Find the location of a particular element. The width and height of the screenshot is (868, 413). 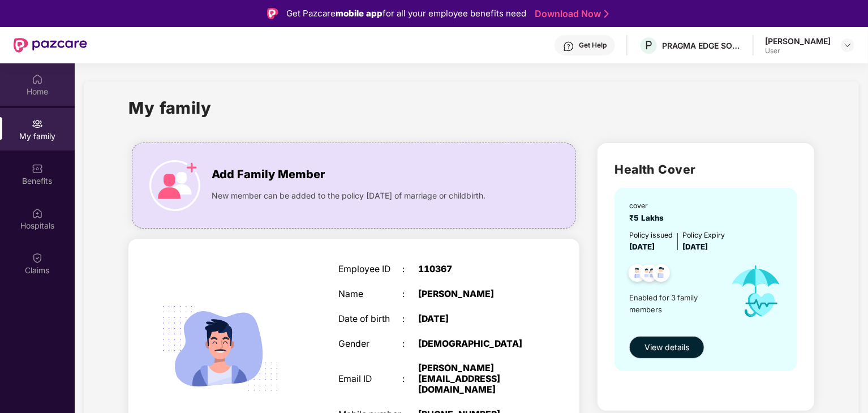

img: New Pazcare Logo is located at coordinates (50, 46).